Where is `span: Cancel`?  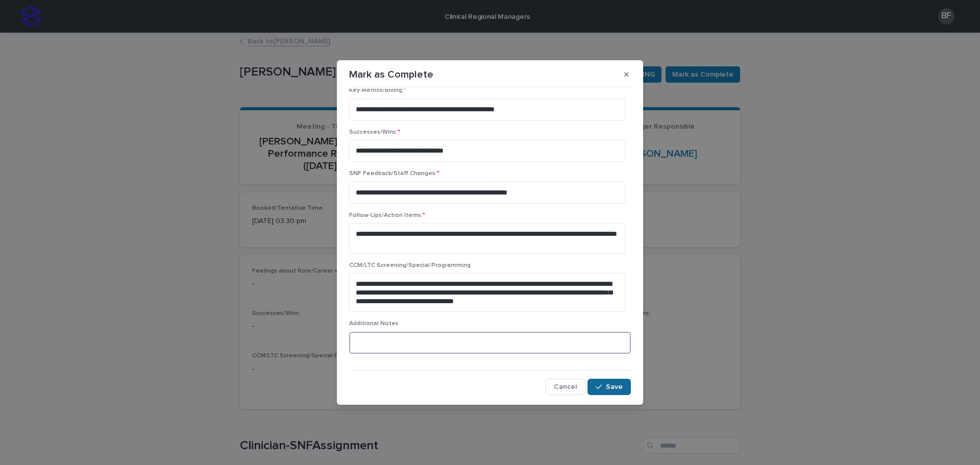
span: Cancel is located at coordinates (565, 387).